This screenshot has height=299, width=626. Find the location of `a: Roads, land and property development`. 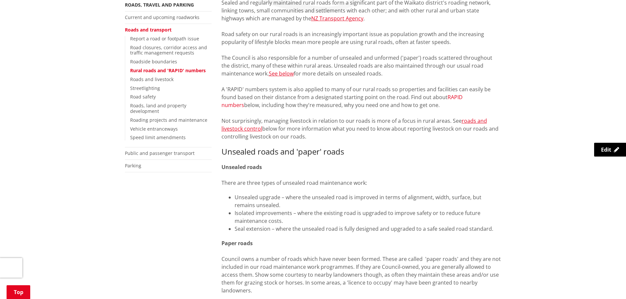

a: Roads, land and property development is located at coordinates (158, 108).